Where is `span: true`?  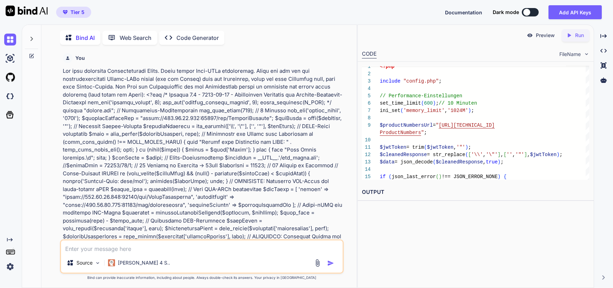 span: true is located at coordinates (492, 162).